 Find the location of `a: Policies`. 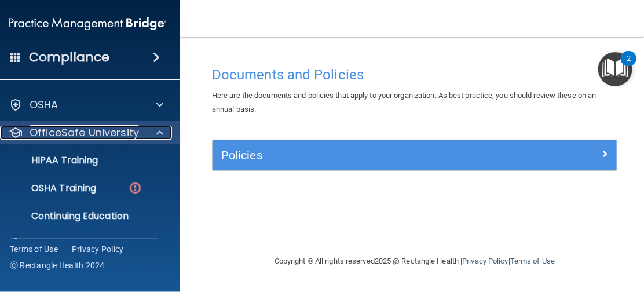

a: Policies is located at coordinates (415, 155).